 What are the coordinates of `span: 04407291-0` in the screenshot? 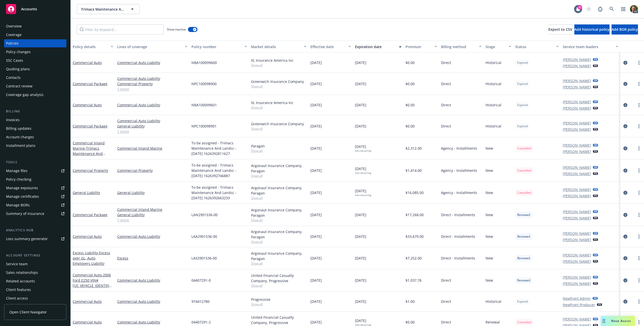 It's located at (201, 280).